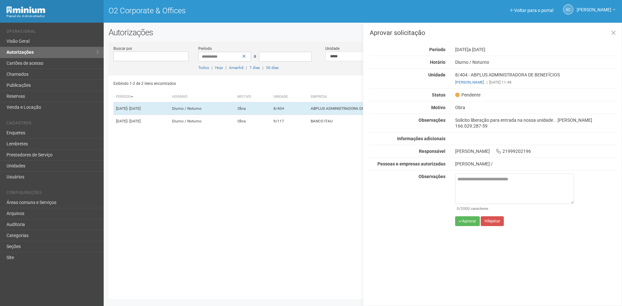 This screenshot has width=622, height=306. Describe the element at coordinates (233, 11) in the screenshot. I see `h1: O2 Corporate & Offices` at that location.